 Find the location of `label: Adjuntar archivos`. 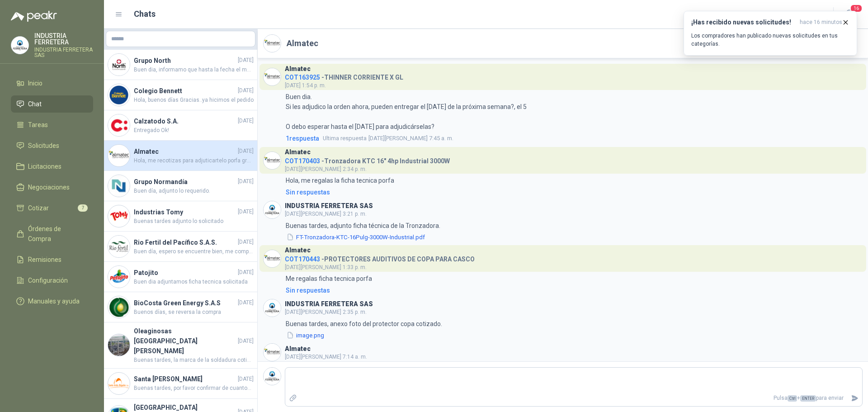

label: Adjuntar archivos is located at coordinates (293, 398).